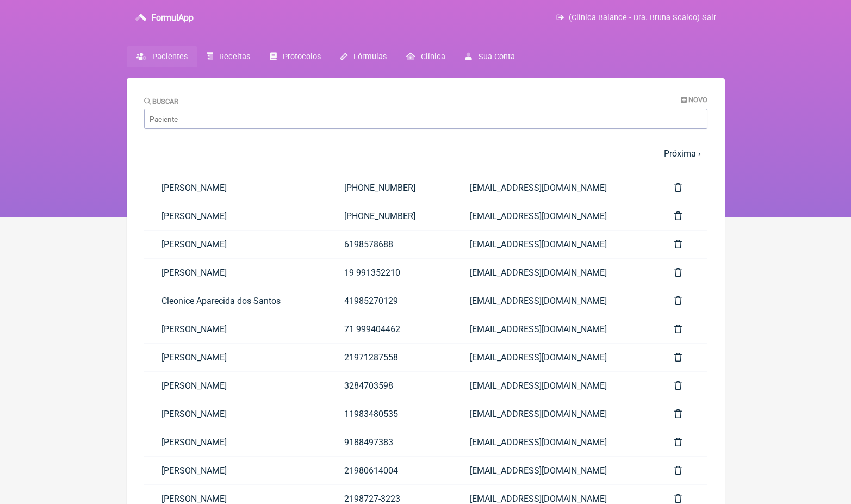 The height and width of the screenshot is (504, 851). I want to click on a: Cleonice Aparecida dos Santos, so click(235, 301).